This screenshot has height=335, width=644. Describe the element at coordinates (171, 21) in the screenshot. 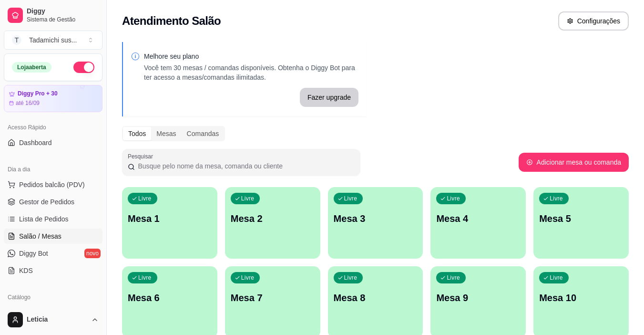

I see `h2: Atendimento Salão` at that location.